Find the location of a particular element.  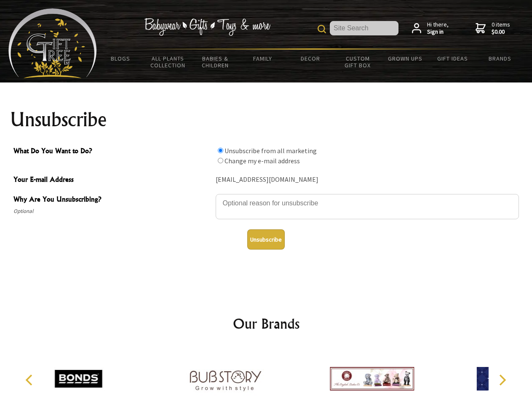

textarea: Why Are You Unsubscribing? is located at coordinates (367, 206).